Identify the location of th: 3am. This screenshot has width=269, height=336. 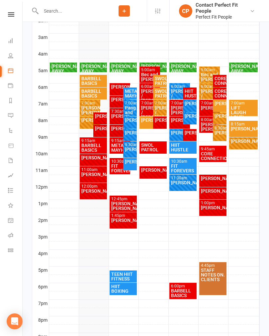
(41, 37).